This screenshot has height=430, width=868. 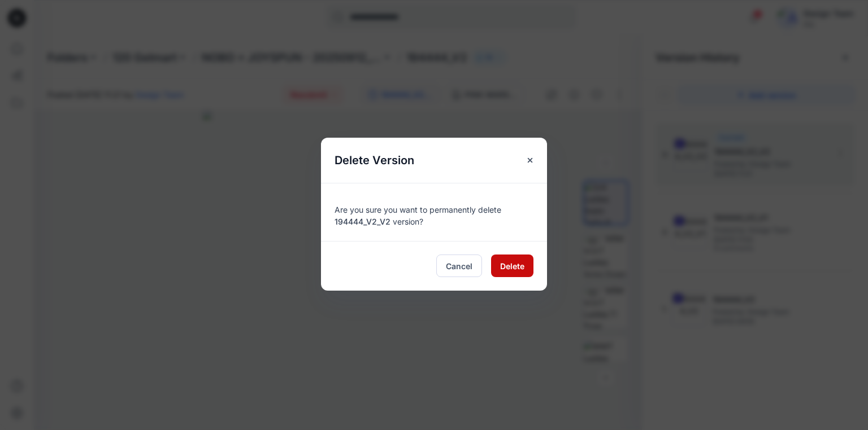 I want to click on button: Delete, so click(x=512, y=266).